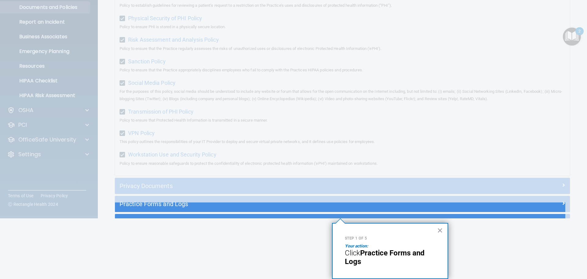  I want to click on p: Step 1 of 5, so click(390, 238).